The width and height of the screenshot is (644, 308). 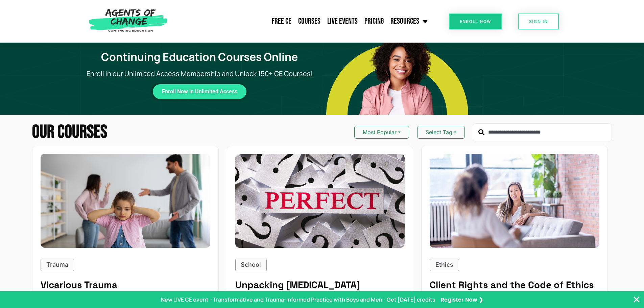 I want to click on span: Enroll Now, so click(x=475, y=21).